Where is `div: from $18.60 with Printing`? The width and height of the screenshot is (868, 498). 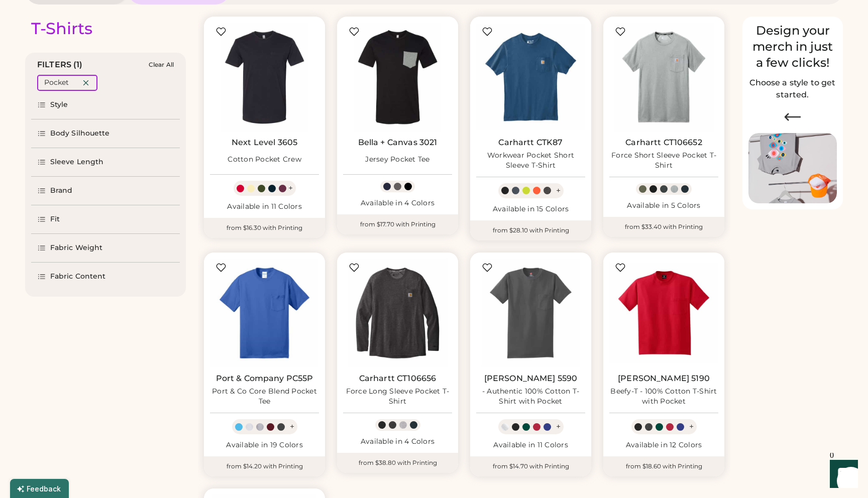 div: from $18.60 with Printing is located at coordinates (663, 466).